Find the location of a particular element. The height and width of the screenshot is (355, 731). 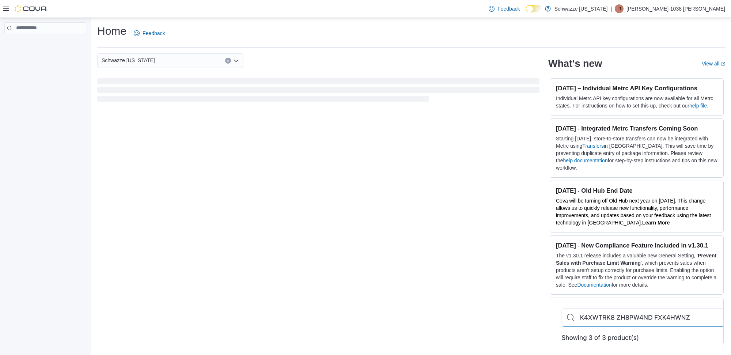

a: Documentation is located at coordinates (595, 285).